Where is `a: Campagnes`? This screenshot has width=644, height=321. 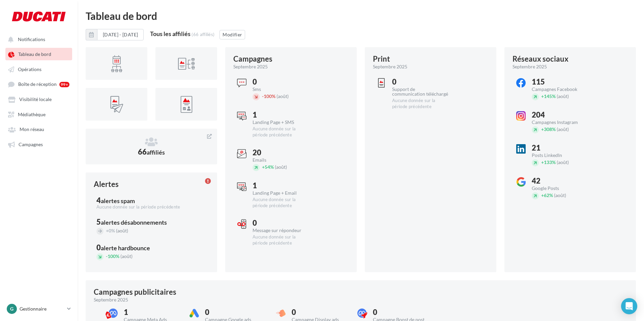
a: Campagnes is located at coordinates (39, 144).